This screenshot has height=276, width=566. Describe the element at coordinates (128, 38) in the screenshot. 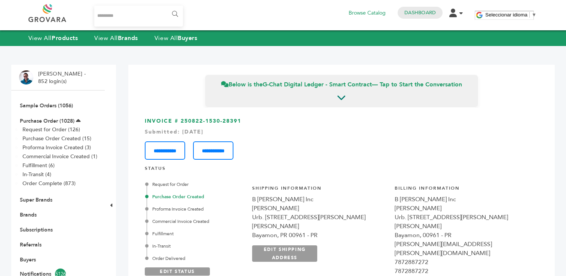

I see `strong: Brands` at that location.